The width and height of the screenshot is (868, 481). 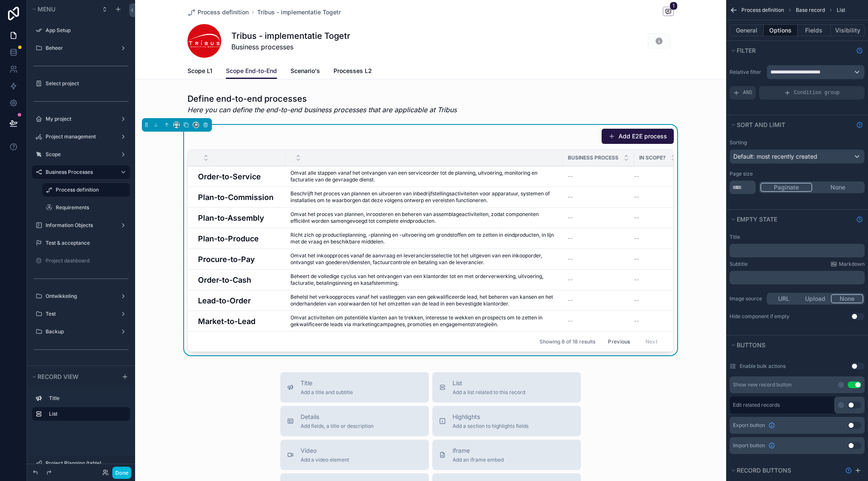 What do you see at coordinates (80, 314) in the screenshot?
I see `label: Test` at bounding box center [80, 314].